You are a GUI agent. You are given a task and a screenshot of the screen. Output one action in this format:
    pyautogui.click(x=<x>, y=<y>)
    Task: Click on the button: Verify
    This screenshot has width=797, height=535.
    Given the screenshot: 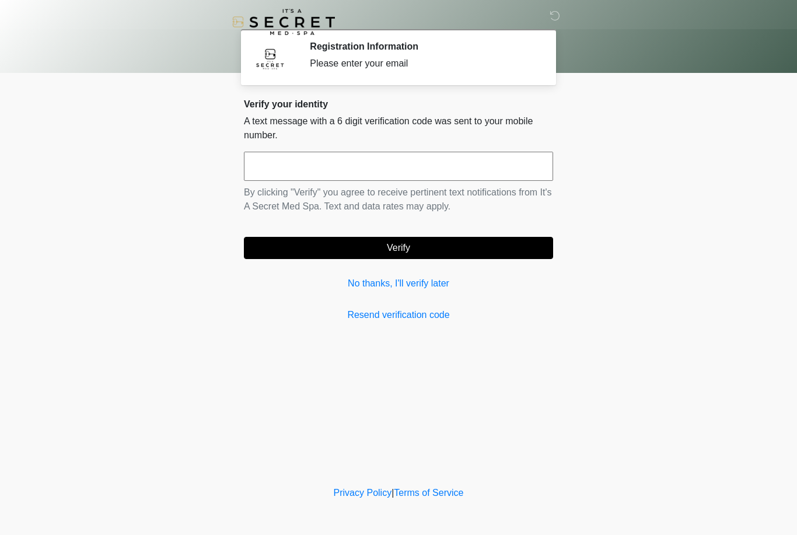 What is the action you would take?
    pyautogui.click(x=399, y=248)
    